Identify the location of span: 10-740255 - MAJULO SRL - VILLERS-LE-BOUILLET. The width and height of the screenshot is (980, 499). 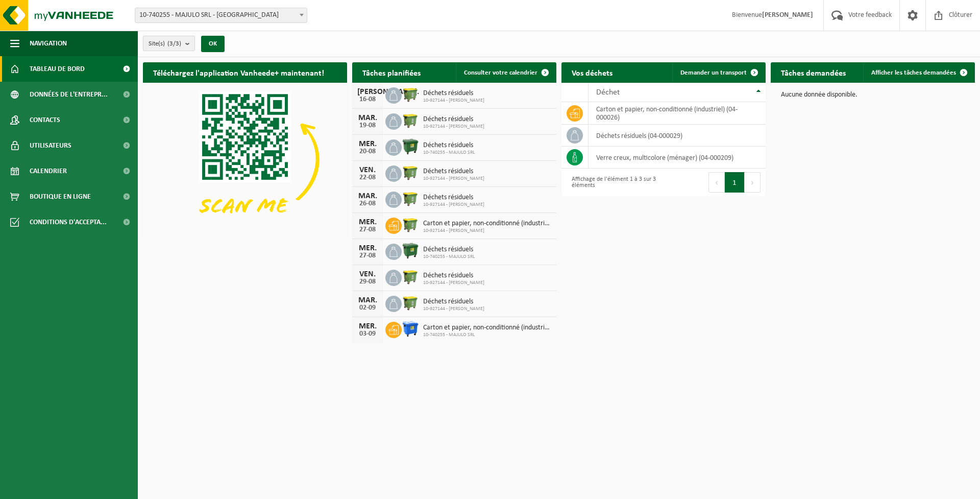
(221, 16).